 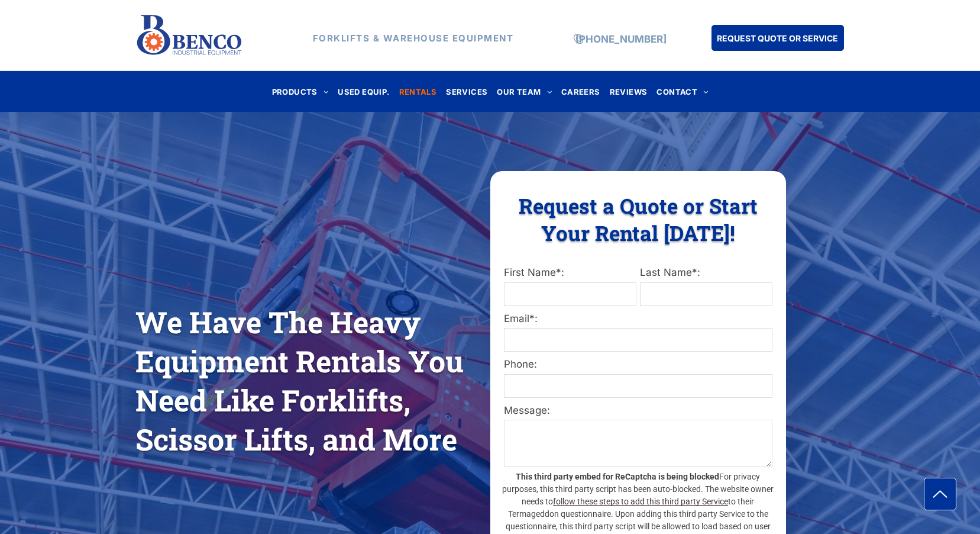 I want to click on a: follow these steps to add this third party Service, so click(x=641, y=501).